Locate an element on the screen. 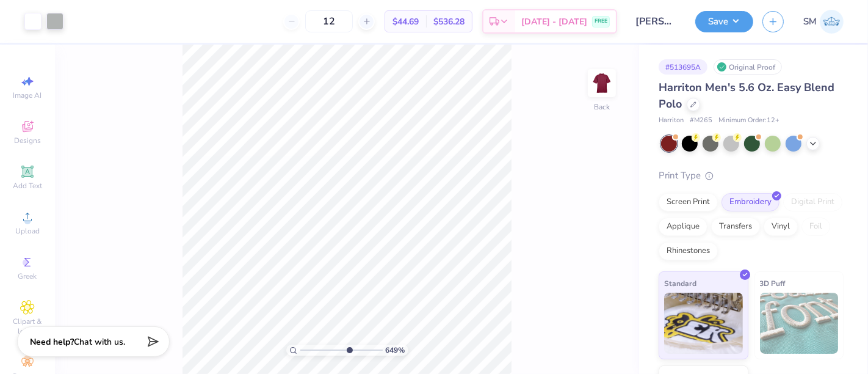 This screenshot has width=868, height=374. img: Back is located at coordinates (602, 83).